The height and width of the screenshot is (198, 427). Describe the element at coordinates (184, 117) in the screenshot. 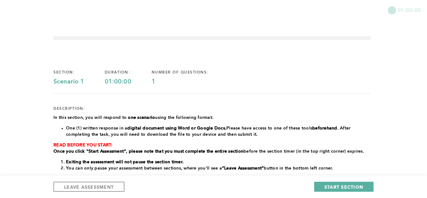

I see `span: using the following format:` at that location.